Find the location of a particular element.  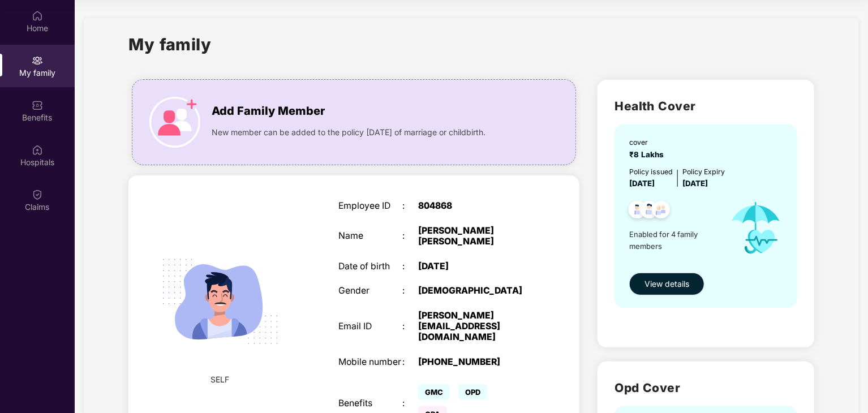

div: Name is located at coordinates (370, 236).